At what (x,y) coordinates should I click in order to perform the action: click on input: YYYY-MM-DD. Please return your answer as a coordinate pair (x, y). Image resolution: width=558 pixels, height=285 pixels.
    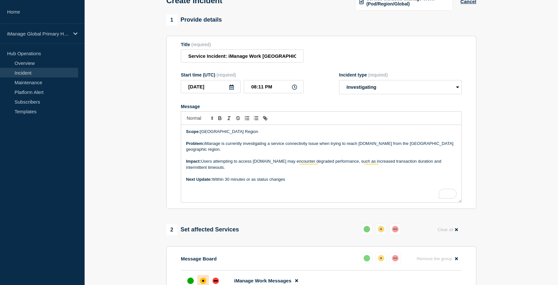
    Looking at the image, I should click on (211, 87).